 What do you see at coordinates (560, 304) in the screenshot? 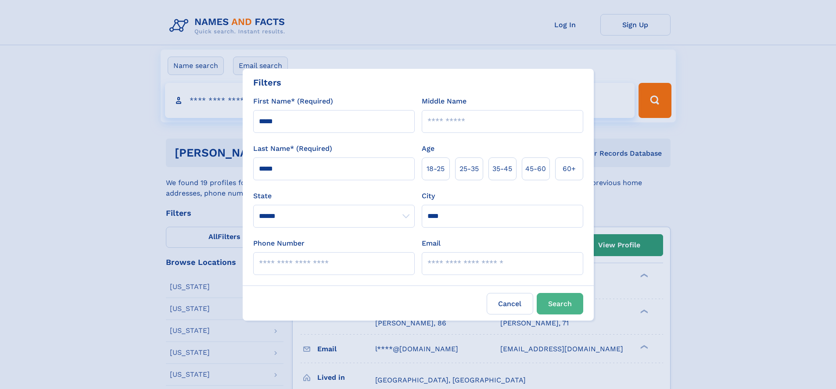
I see `button: Search` at bounding box center [560, 304].